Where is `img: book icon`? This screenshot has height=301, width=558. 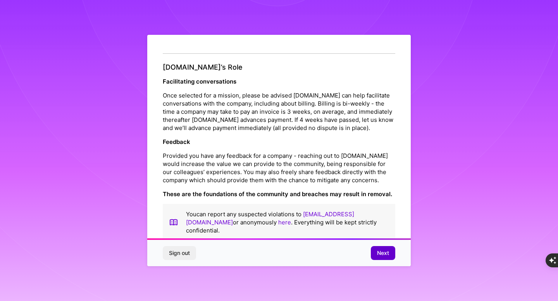 img: book icon is located at coordinates (174, 222).